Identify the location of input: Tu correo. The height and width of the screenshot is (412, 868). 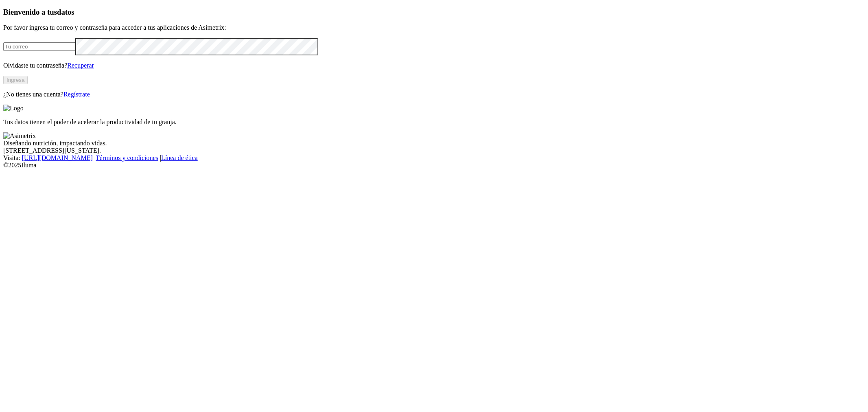
(39, 46).